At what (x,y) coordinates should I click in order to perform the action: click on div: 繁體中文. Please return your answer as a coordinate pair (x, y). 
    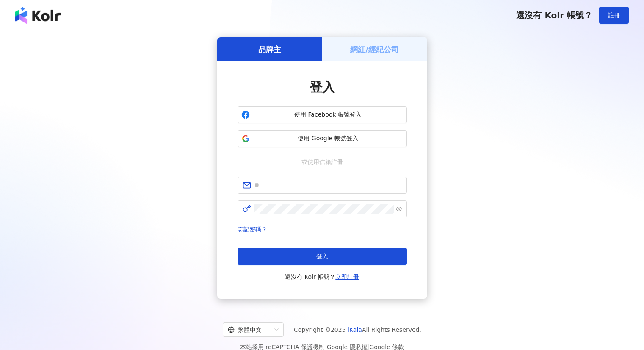
    Looking at the image, I should click on (250, 330).